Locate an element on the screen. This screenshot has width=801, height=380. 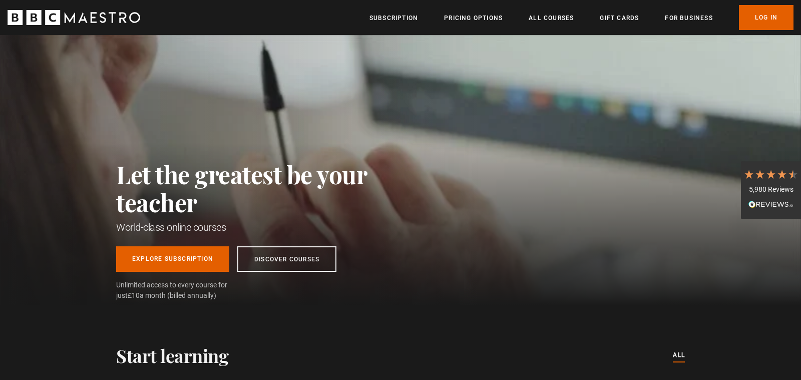
a: Subscription is located at coordinates (394, 18).